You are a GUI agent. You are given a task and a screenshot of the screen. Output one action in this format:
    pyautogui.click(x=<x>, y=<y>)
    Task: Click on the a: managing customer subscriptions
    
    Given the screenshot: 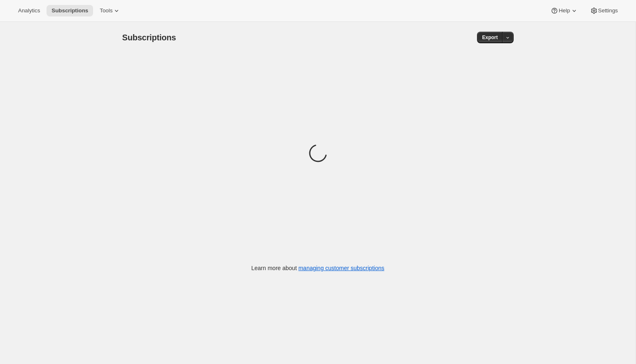 What is the action you would take?
    pyautogui.click(x=341, y=268)
    